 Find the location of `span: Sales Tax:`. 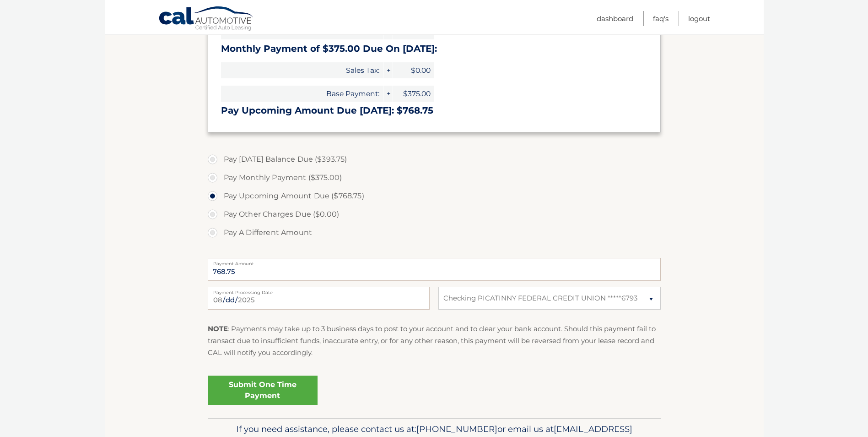

span: Sales Tax: is located at coordinates (302, 70).